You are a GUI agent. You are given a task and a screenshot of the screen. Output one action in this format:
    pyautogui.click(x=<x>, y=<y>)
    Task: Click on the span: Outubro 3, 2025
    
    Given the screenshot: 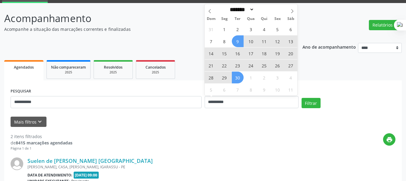 What is the action you would take?
    pyautogui.click(x=277, y=77)
    